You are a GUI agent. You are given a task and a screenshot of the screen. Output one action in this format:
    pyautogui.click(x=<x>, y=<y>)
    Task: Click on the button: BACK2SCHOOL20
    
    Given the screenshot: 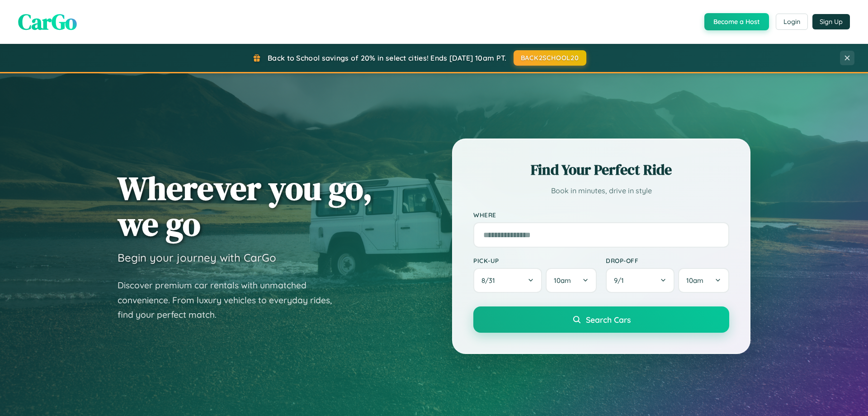 What is the action you would take?
    pyautogui.click(x=550, y=58)
    